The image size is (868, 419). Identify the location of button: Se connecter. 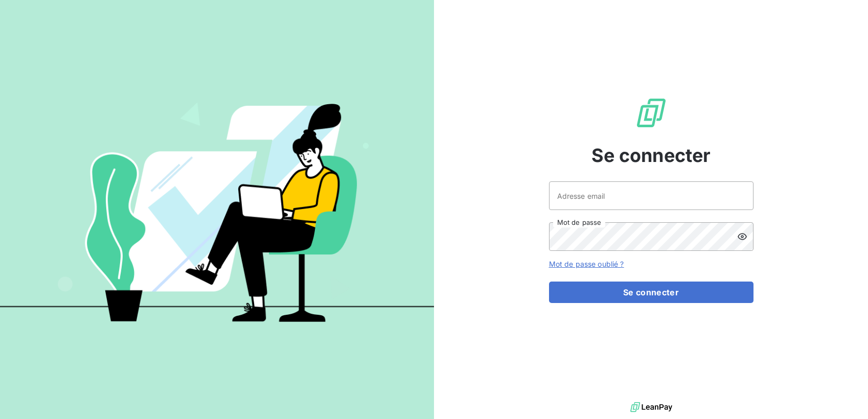
(651, 292).